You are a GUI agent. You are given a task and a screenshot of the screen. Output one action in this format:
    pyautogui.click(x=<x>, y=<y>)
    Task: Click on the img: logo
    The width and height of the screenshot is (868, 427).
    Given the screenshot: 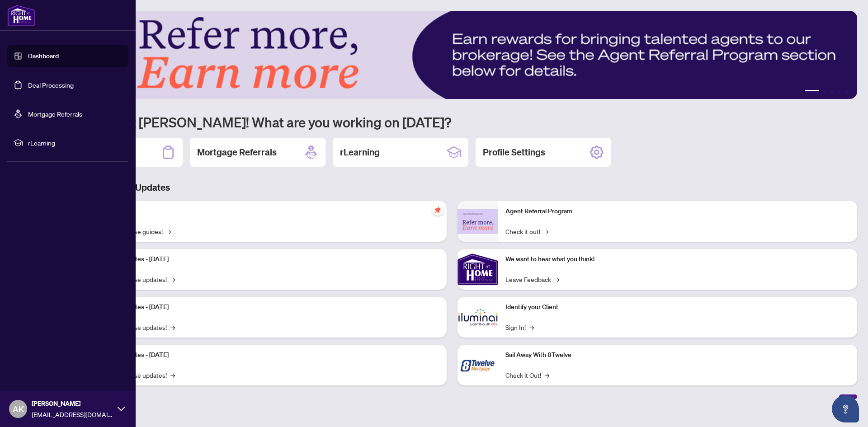 What is the action you would take?
    pyautogui.click(x=21, y=15)
    